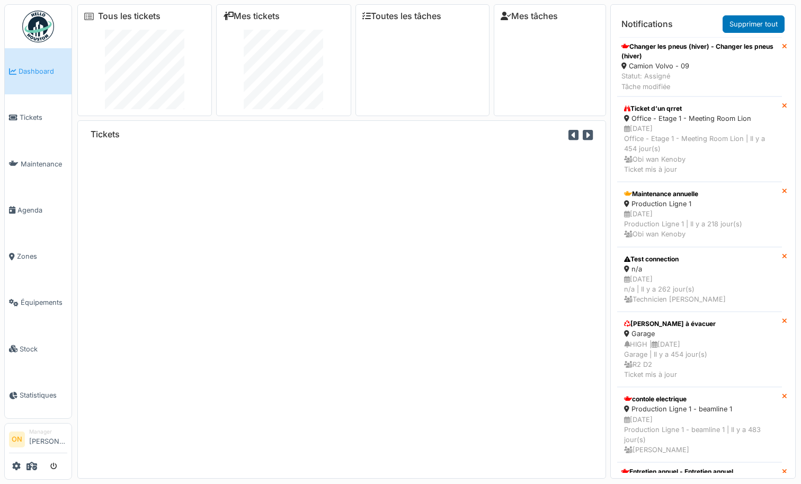  I want to click on div: Production Ligne 1 - beamline 1, so click(700, 409).